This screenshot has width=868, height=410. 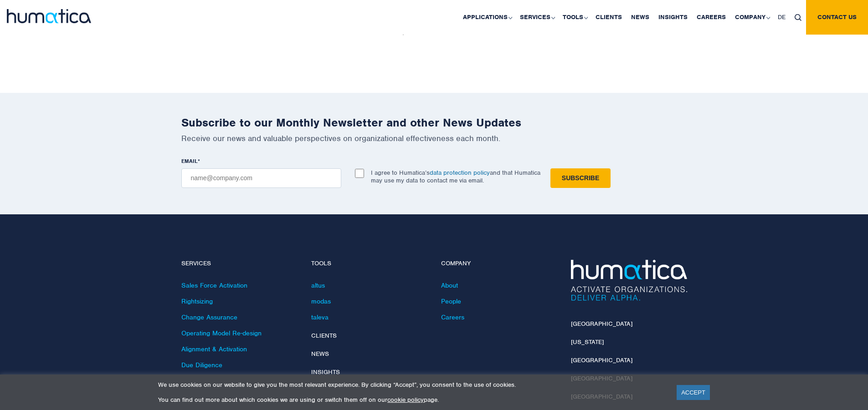 I want to click on p: You can find out more about which cookies we are using or switch them off on our page., so click(x=412, y=399).